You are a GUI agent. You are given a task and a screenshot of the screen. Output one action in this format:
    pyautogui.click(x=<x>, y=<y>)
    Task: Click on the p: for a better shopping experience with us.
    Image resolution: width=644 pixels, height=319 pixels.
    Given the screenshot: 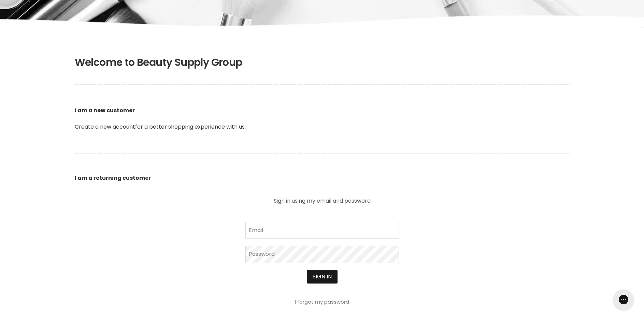 What is the action you would take?
    pyautogui.click(x=322, y=119)
    